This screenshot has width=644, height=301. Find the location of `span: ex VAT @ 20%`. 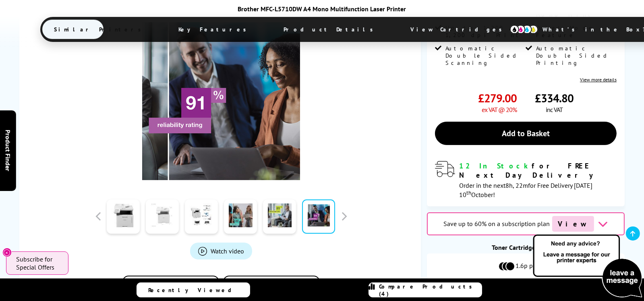

span: ex VAT @ 20% is located at coordinates (499, 110).